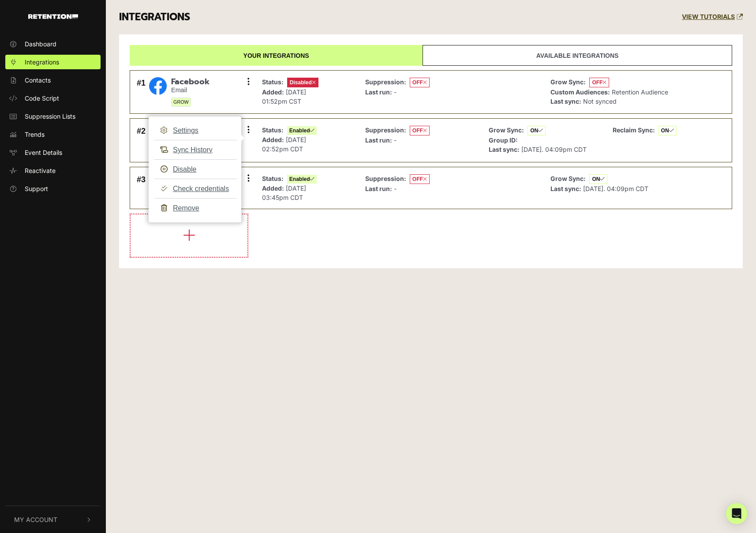 Image resolution: width=756 pixels, height=533 pixels. What do you see at coordinates (190, 90) in the screenshot?
I see `small: Email` at bounding box center [190, 90].